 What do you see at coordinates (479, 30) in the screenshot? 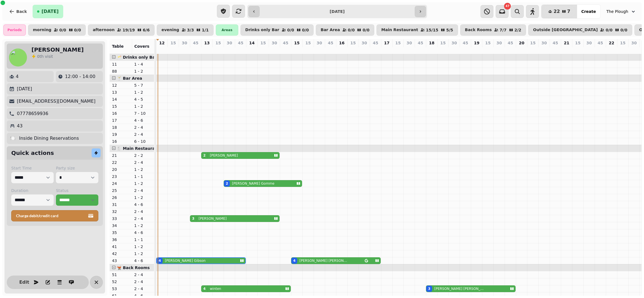
I see `p: Back Rooms` at bounding box center [479, 30].